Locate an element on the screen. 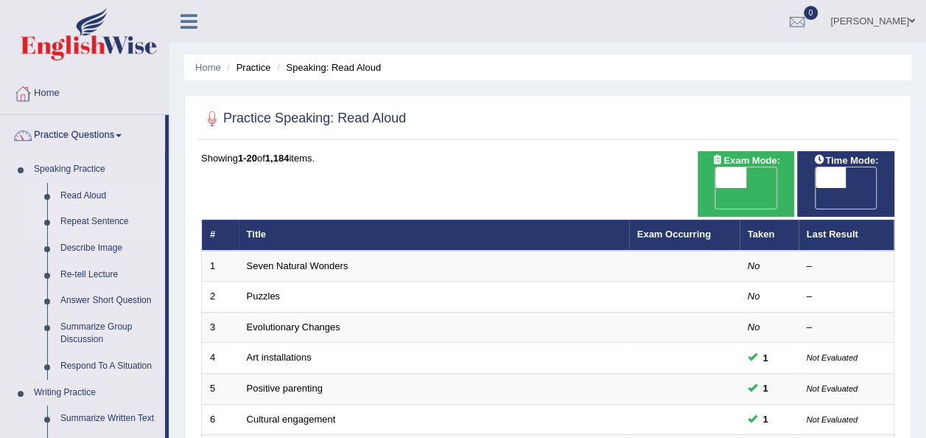 The image size is (926, 438). span: Time Mode: is located at coordinates (846, 160).